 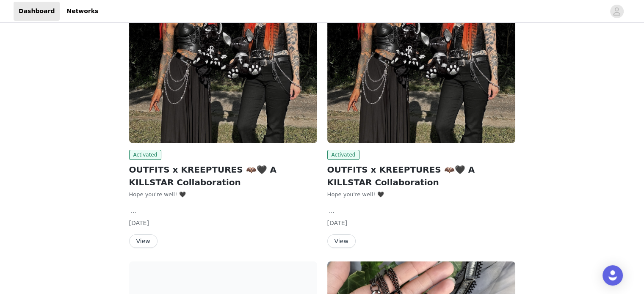 What do you see at coordinates (82, 11) in the screenshot?
I see `a: Networks` at bounding box center [82, 11].